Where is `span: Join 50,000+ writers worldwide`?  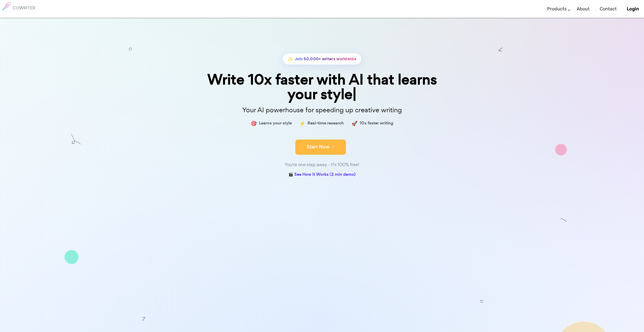 span: Join 50,000+ writers worldwide is located at coordinates (326, 59).